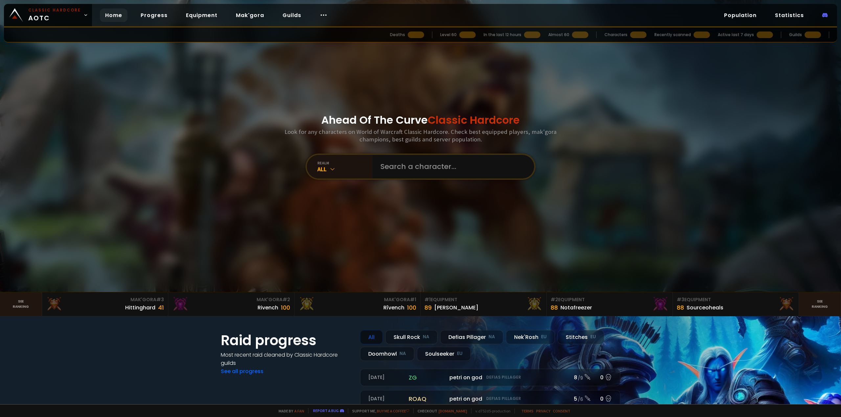  Describe the element at coordinates (672, 35) in the screenshot. I see `div: Recently scanned` at that location.